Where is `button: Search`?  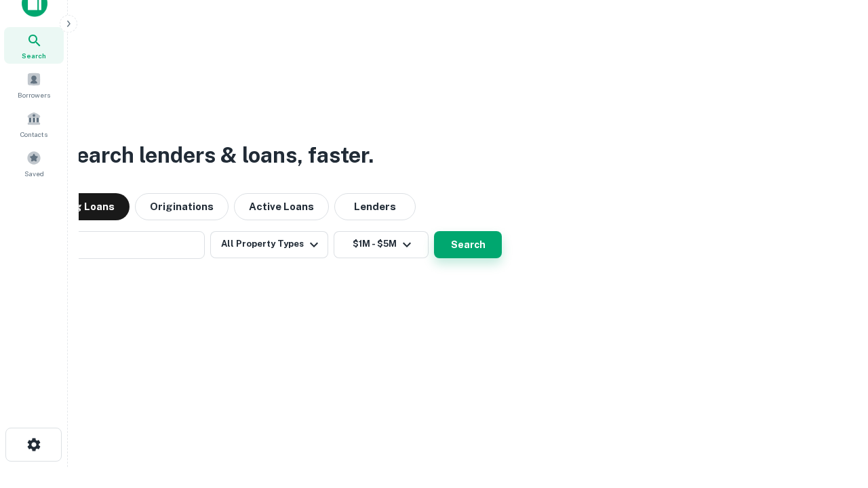 button: Search is located at coordinates (468, 245).